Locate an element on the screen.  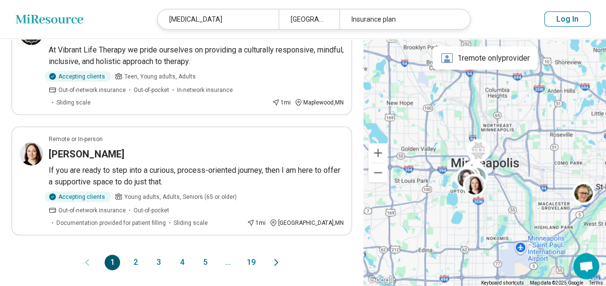
button: Zoom in is located at coordinates (378, 153).